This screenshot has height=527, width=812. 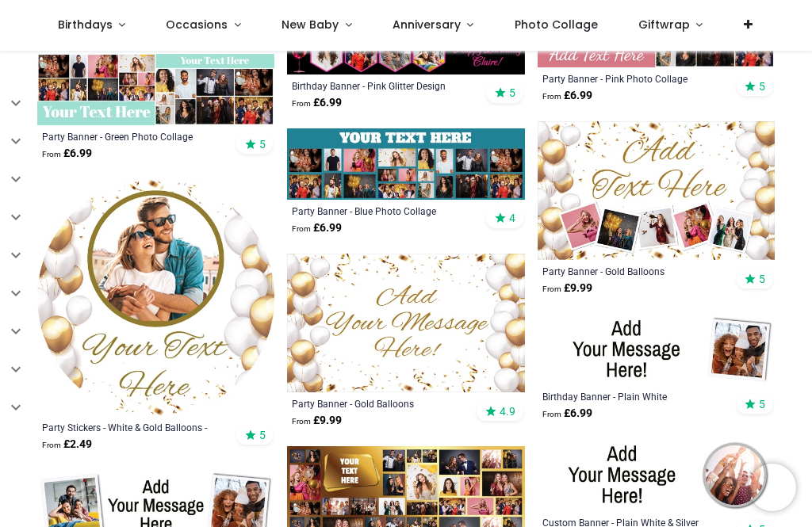 What do you see at coordinates (67, 445) in the screenshot?
I see `strong: £ 2.49` at bounding box center [67, 445].